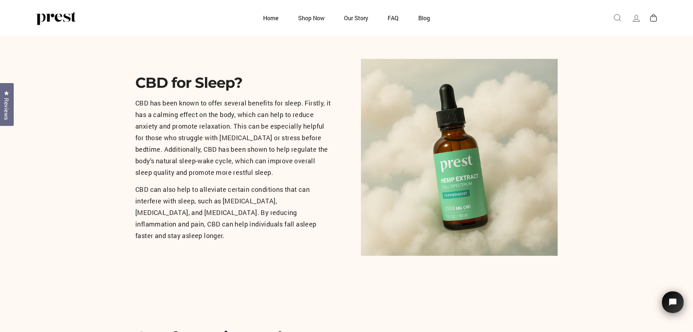  What do you see at coordinates (311, 18) in the screenshot?
I see `a: Shop Now` at bounding box center [311, 18].